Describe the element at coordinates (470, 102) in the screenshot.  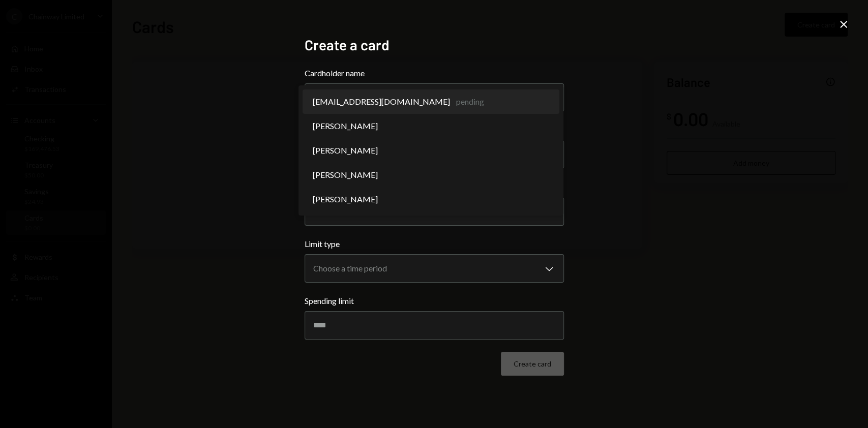
I see `div: pending` at that location.